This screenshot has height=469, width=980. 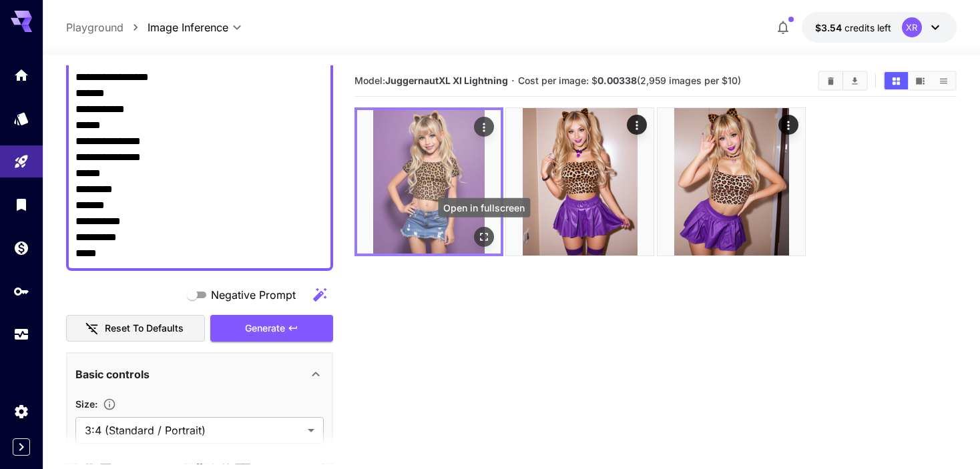 What do you see at coordinates (853, 27) in the screenshot?
I see `div: $3.5417` at bounding box center [853, 27].